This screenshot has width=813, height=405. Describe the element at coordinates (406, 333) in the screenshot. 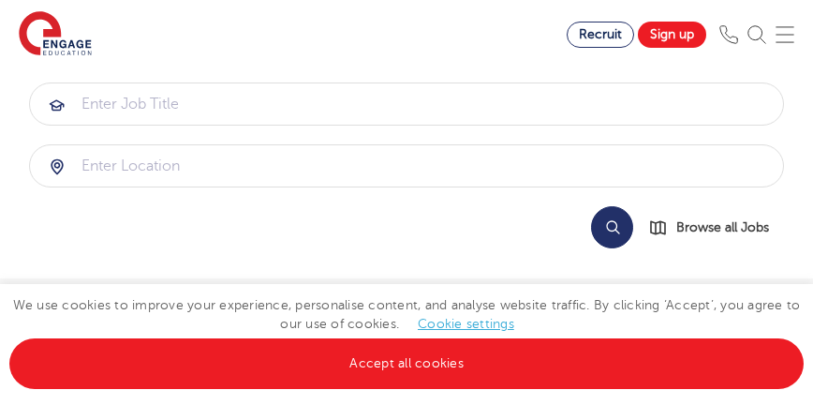

I see `span: We use cookies to improve your experience, personalise content, and analyse website traffic. By c...` at that location.